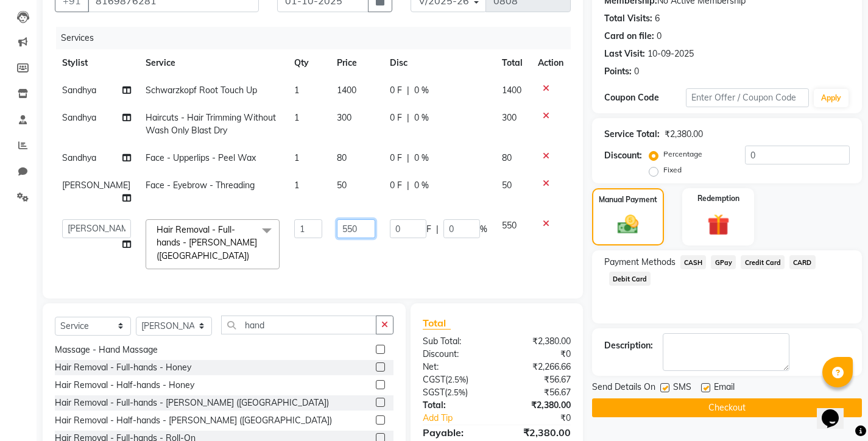 The image size is (868, 441). Describe the element at coordinates (683, 154) in the screenshot. I see `label: Percentage` at that location.